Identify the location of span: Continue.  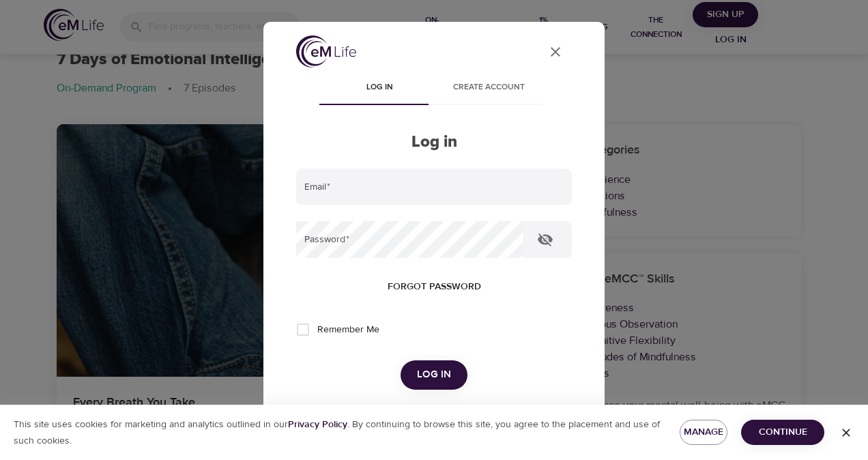
(782, 432).